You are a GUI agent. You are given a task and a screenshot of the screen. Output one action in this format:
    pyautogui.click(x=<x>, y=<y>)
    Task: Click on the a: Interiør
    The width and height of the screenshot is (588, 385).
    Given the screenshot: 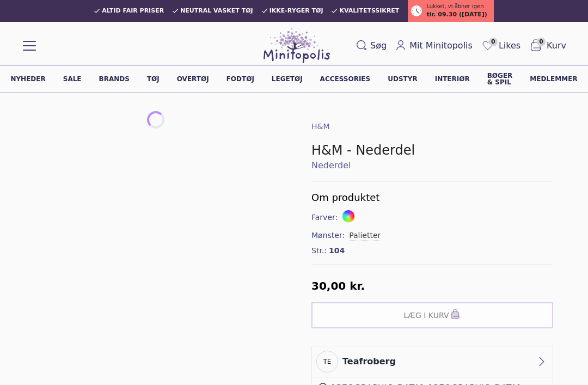 What is the action you would take?
    pyautogui.click(x=452, y=79)
    